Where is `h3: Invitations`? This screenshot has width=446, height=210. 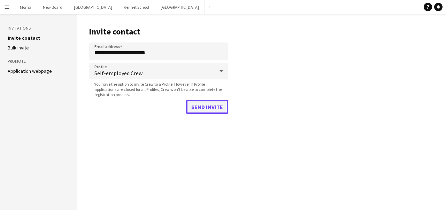
h3: Invitations is located at coordinates (38, 28).